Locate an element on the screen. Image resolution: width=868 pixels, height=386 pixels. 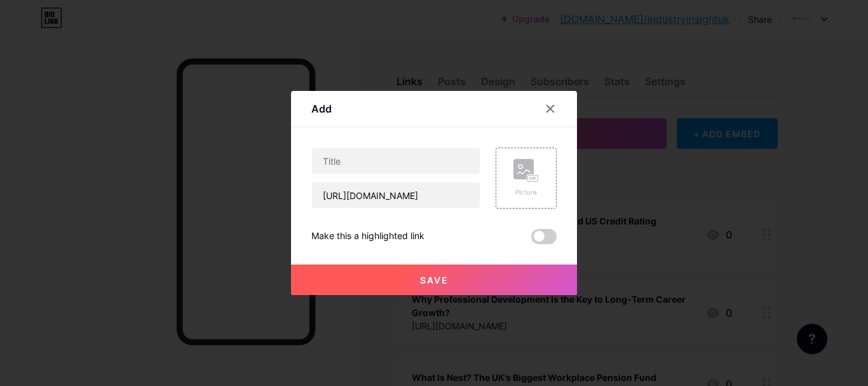
input: URL is located at coordinates (396, 195).